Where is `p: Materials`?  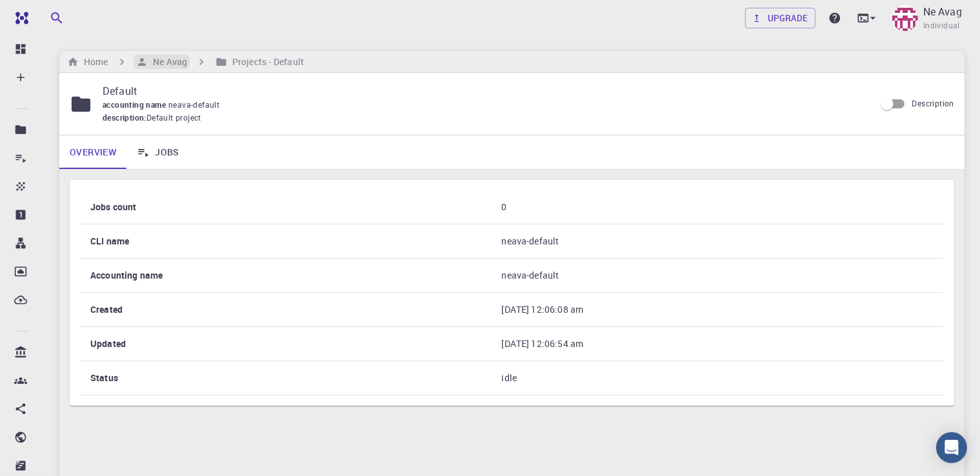 p: Materials is located at coordinates (38, 186).